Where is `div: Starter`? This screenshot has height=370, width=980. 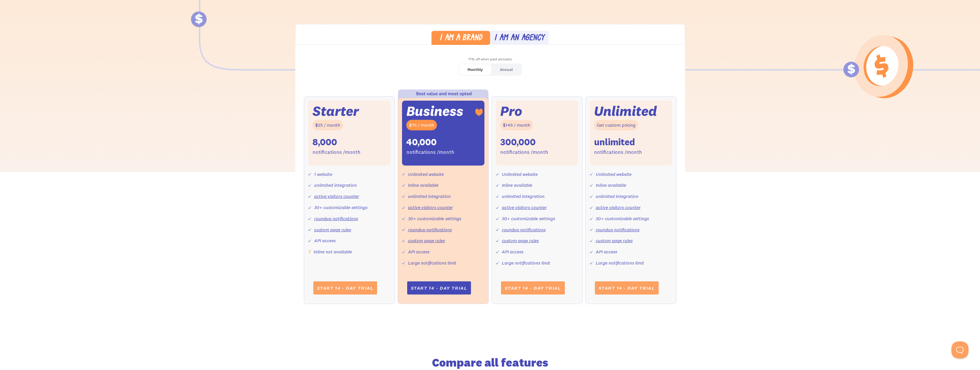
div: Starter is located at coordinates (335, 111).